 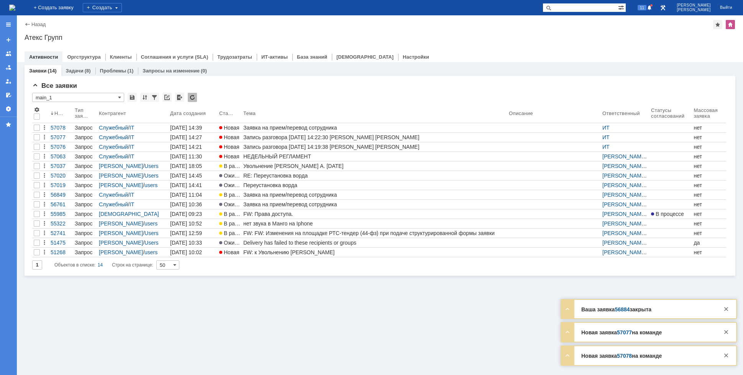 I want to click on div: 56849, so click(x=61, y=195).